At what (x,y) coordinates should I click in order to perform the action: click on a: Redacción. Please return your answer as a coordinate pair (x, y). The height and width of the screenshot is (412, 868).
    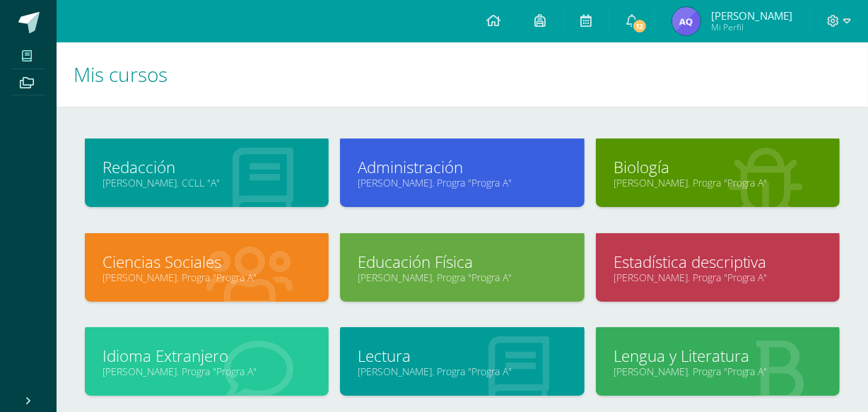
    Looking at the image, I should click on (207, 167).